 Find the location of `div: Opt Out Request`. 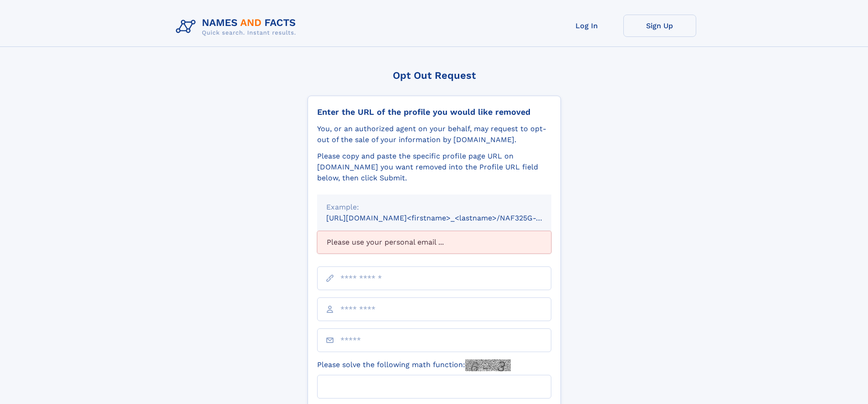

div: Opt Out Request is located at coordinates (434, 76).